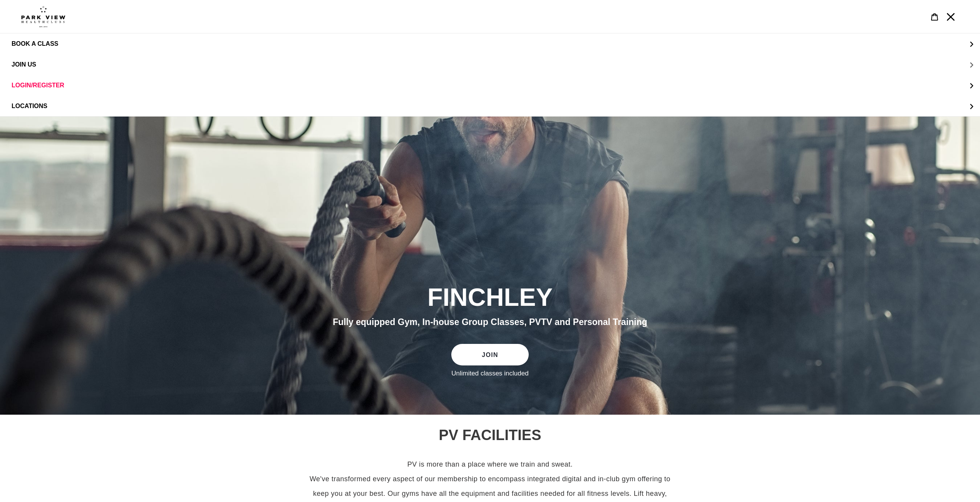 The width and height of the screenshot is (980, 502). Describe the element at coordinates (490, 373) in the screenshot. I see `label: Unlimited classes included` at that location.